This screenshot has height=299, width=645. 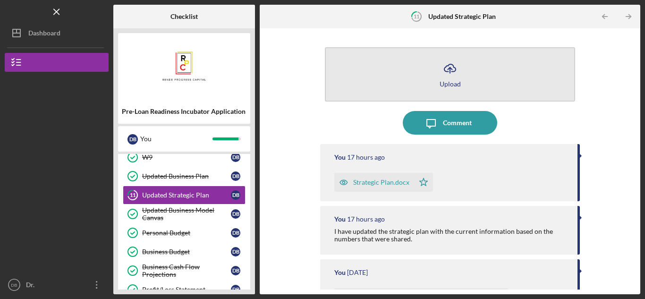 What do you see at coordinates (184, 271) in the screenshot?
I see `a: Business Cash Flow ProjectionsDB` at bounding box center [184, 271].